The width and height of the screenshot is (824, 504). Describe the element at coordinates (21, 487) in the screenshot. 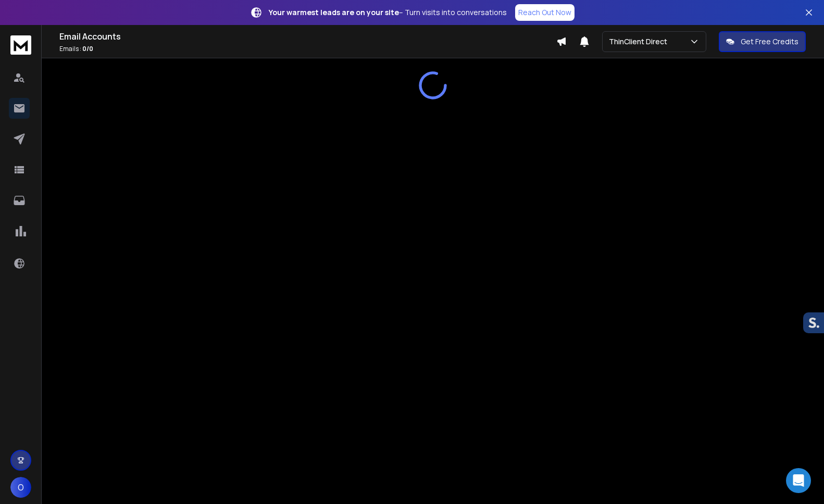

I see `button: O` at that location.